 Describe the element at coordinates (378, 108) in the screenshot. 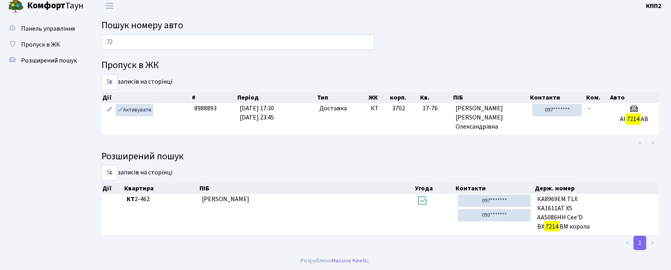

I see `span: КТ` at that location.